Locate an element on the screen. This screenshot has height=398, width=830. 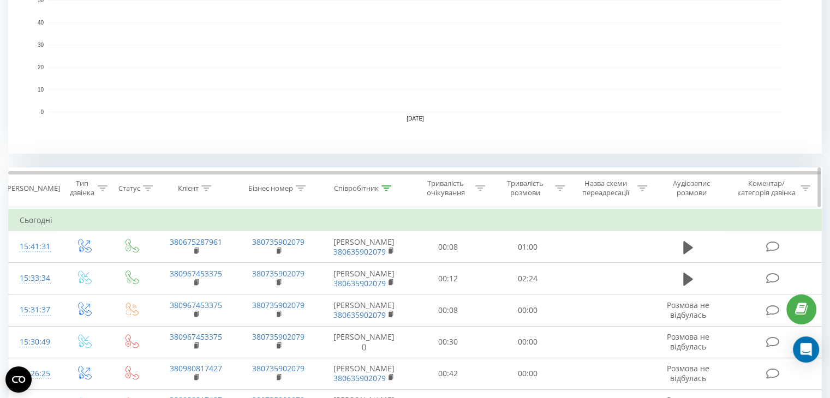
div: Співробітник is located at coordinates (356, 188).